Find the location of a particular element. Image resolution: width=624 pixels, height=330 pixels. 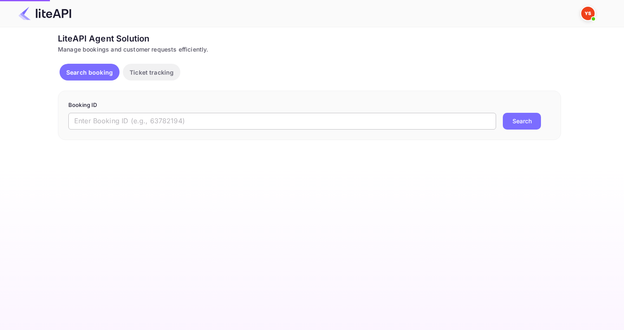

div: LiteAPI Agent Solution is located at coordinates (309, 39).